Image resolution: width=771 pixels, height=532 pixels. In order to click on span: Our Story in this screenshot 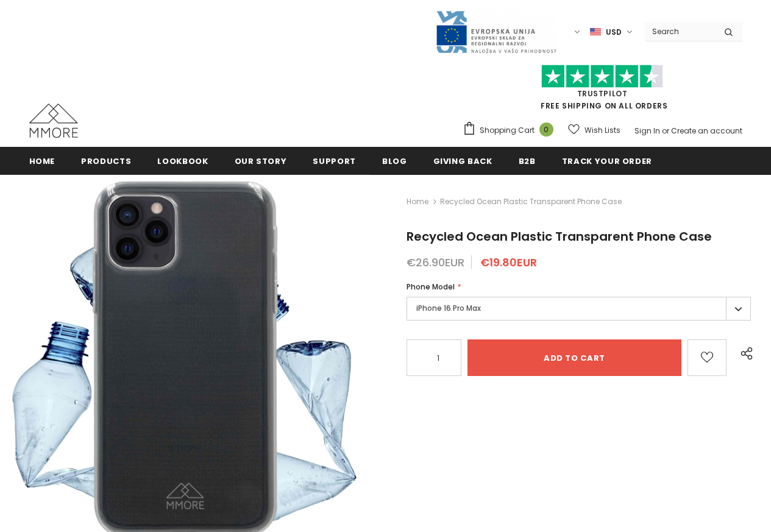, I will do `click(261, 161)`.